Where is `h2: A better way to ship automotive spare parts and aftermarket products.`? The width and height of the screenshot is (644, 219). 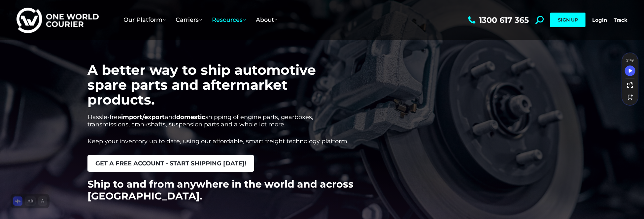
h2: A better way to ship automotive spare parts and aftermarket products. is located at coordinates (221, 85).